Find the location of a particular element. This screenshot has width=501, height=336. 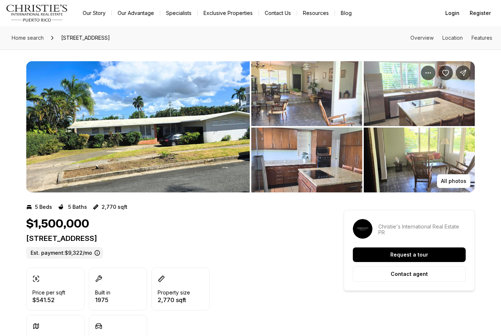

a: Exclusive Properties is located at coordinates (228, 13).